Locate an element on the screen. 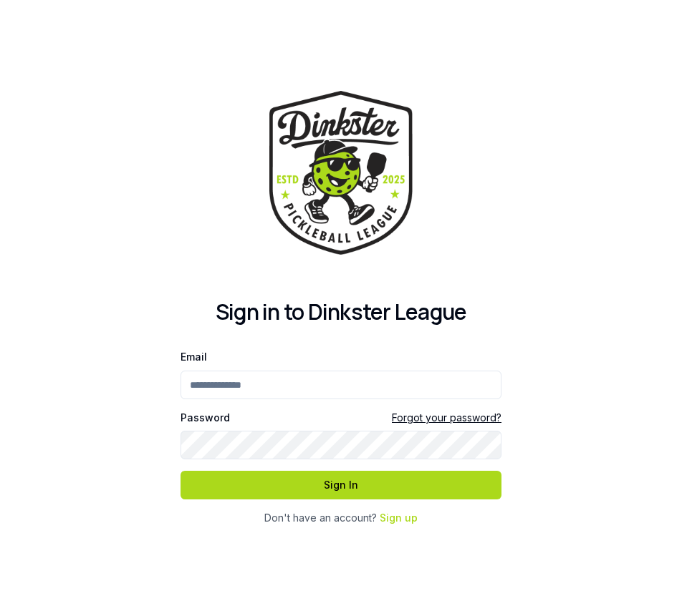 The width and height of the screenshot is (682, 616). label: Password is located at coordinates (205, 418).